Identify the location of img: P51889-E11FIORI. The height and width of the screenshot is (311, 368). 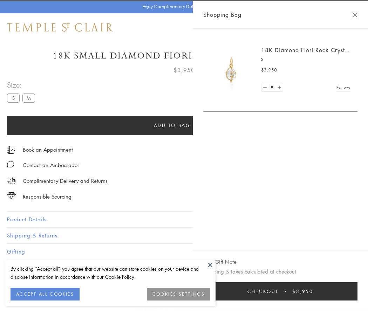
(231, 70).